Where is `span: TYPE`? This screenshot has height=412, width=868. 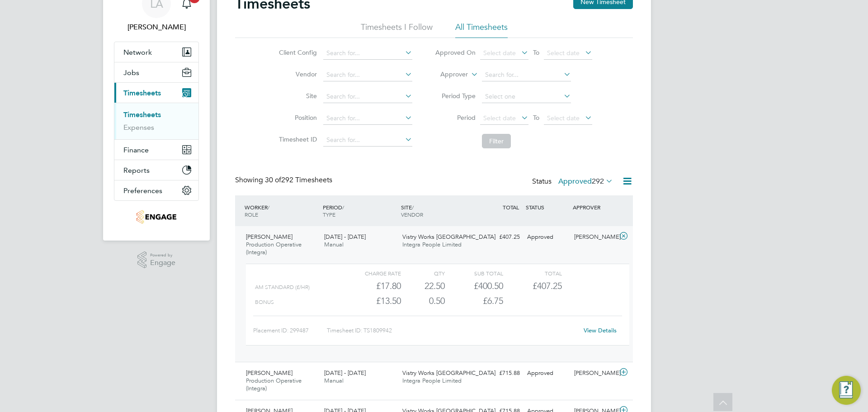
span: TYPE is located at coordinates (329, 214).